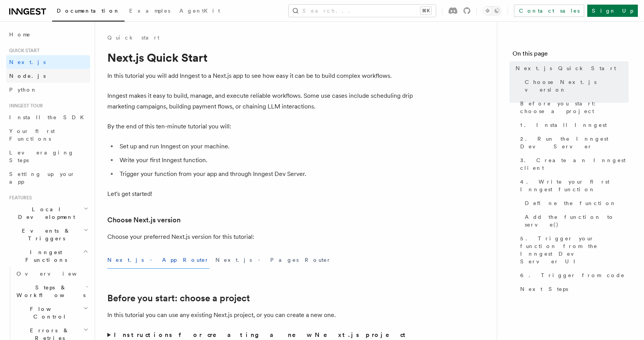 This screenshot has height=340, width=644. I want to click on span: Next.js Quick Start, so click(566, 68).